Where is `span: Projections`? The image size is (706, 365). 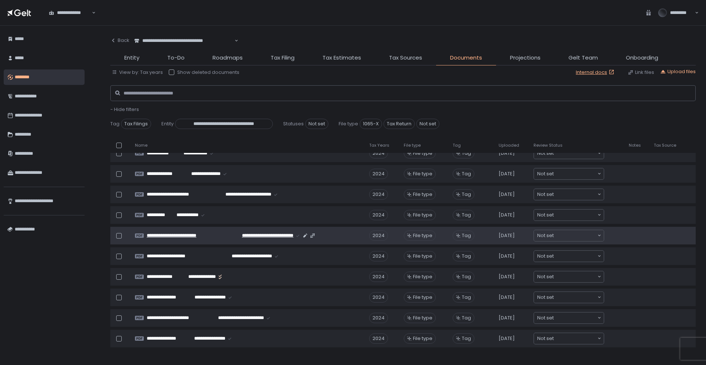 span: Projections is located at coordinates (525, 58).